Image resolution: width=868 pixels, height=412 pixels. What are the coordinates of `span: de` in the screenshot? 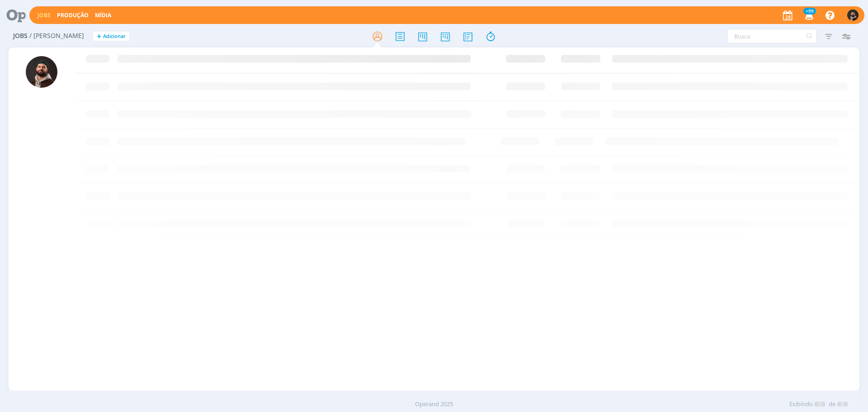 It's located at (832, 404).